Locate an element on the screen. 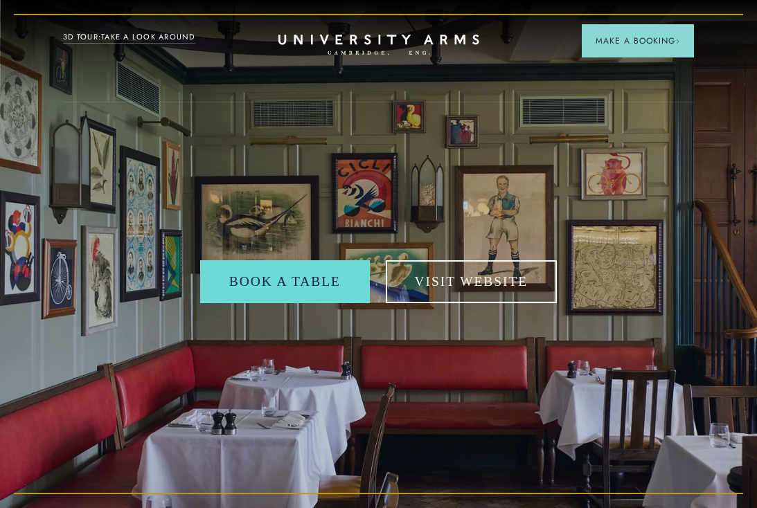 The height and width of the screenshot is (508, 757). button: Make a BookingArrow icon is located at coordinates (638, 41).